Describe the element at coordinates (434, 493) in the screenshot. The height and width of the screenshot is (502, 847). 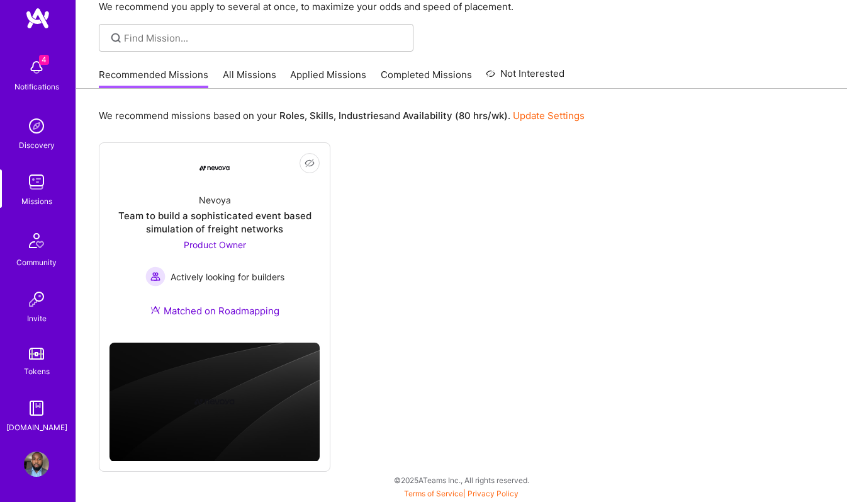
I see `a: Terms of Service` at that location.